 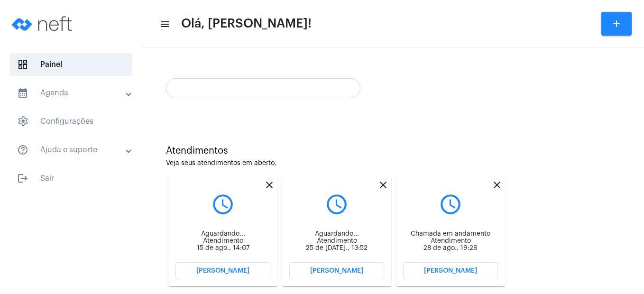 What do you see at coordinates (451, 248) in the screenshot?
I see `div: 28 de ago., 19:26` at bounding box center [451, 248].